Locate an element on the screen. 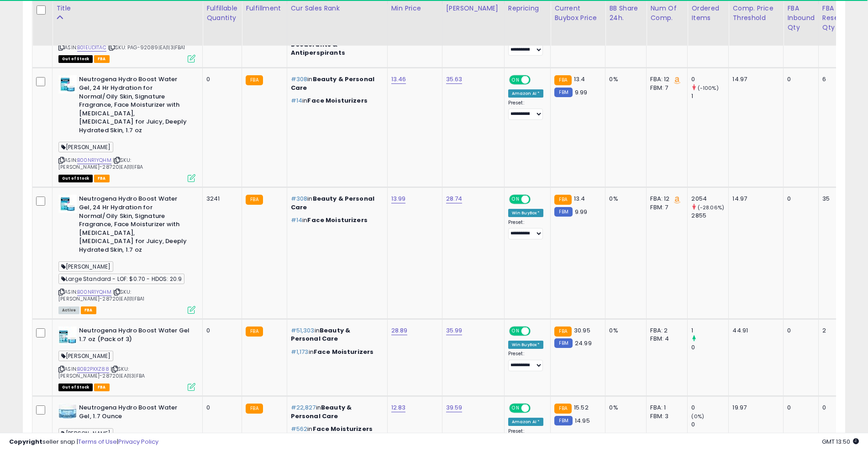  div: 6 is located at coordinates (835, 79).